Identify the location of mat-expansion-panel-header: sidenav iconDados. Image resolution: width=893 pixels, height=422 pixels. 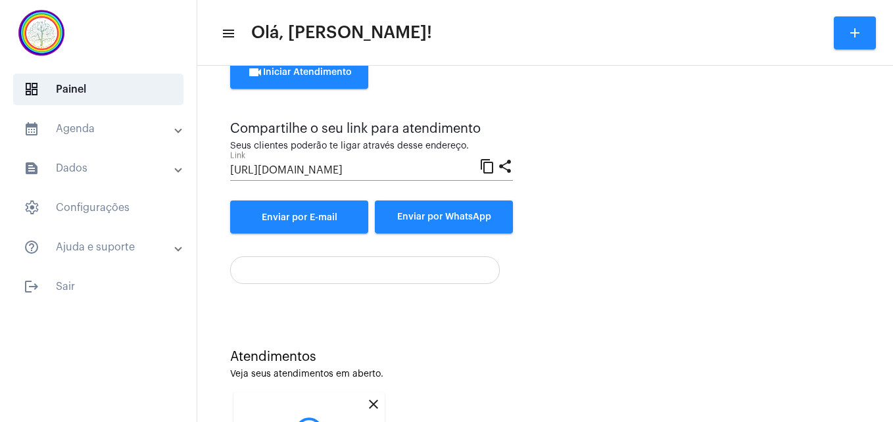
(102, 168).